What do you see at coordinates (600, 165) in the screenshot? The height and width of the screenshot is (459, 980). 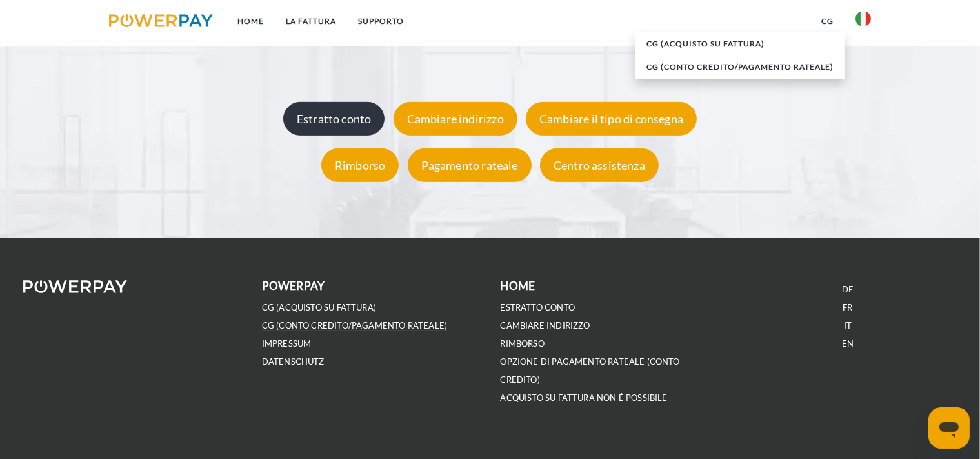 I see `div: Centro assistenza` at bounding box center [600, 165].